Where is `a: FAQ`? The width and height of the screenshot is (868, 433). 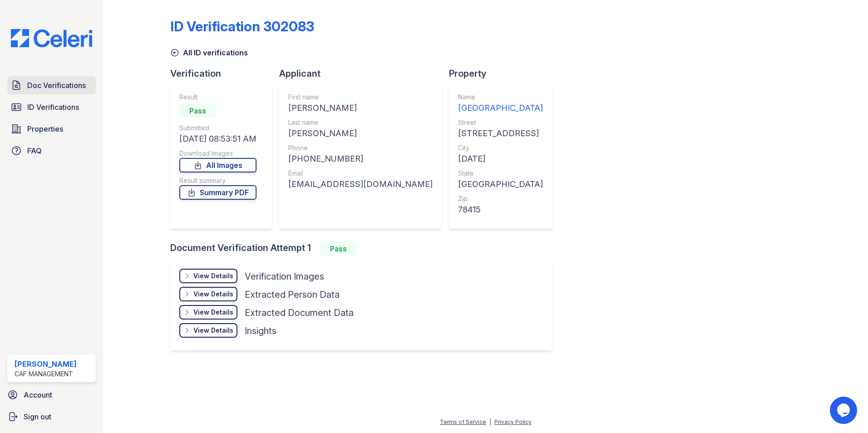 a: FAQ is located at coordinates (51, 151).